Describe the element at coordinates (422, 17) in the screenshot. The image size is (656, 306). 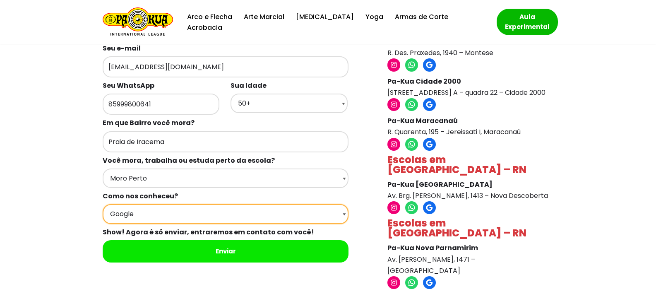
I see `a: Armas de Corte` at that location.